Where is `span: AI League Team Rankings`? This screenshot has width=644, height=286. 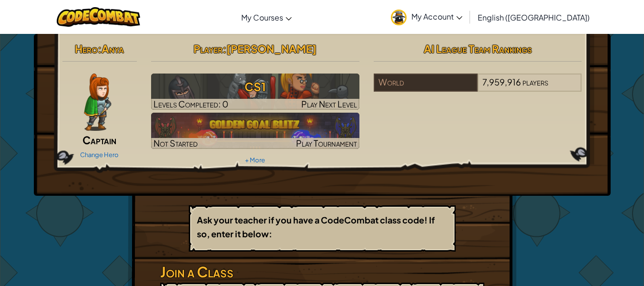 span: AI League Team Rankings is located at coordinates (478, 49).